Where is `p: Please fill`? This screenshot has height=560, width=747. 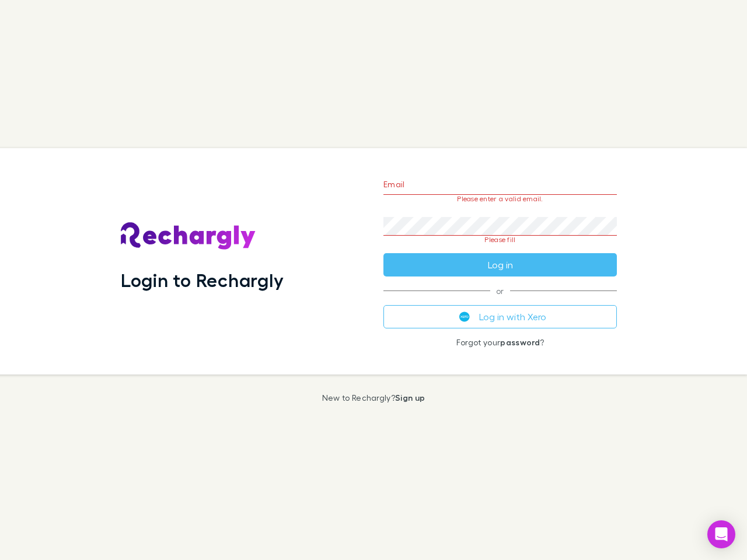
p: Please fill is located at coordinates (500, 240).